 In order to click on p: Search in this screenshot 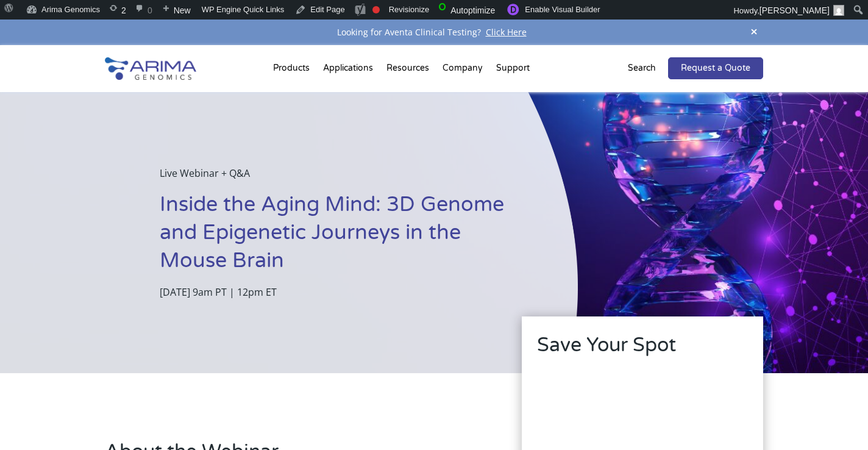, I will do `click(642, 68)`.